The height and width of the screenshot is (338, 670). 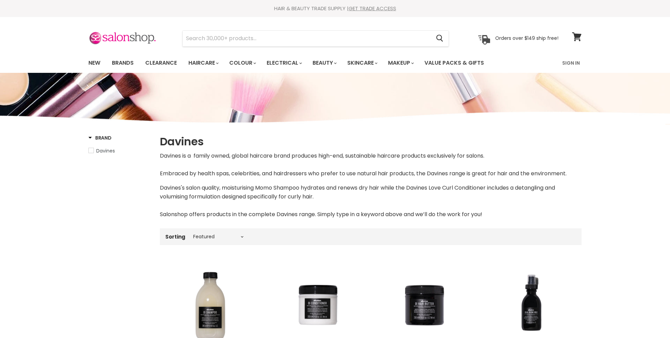 What do you see at coordinates (324, 63) in the screenshot?
I see `a: Beauty` at bounding box center [324, 63].